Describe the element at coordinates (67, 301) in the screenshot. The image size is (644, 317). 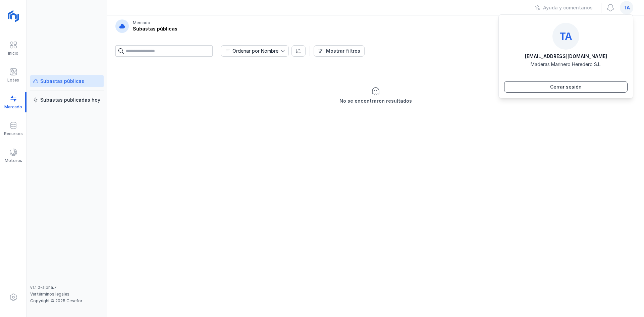
I see `div: Copyright © 2025 Cesefor` at that location.